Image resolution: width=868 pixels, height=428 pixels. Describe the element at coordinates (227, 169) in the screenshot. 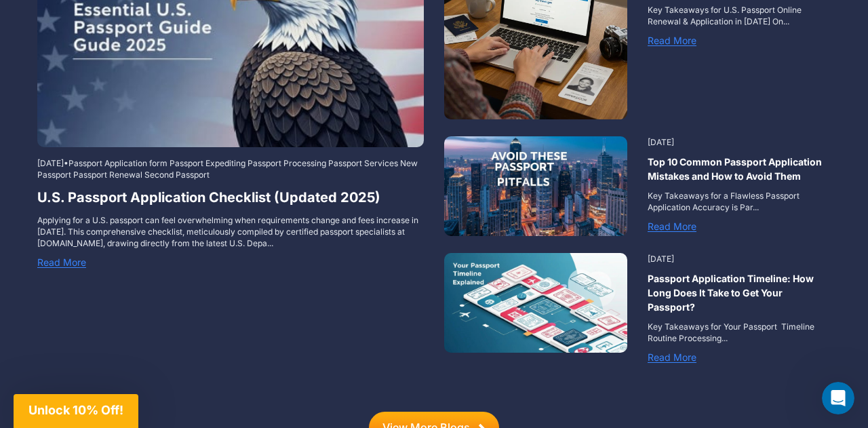

I see `a: New Passport` at that location.